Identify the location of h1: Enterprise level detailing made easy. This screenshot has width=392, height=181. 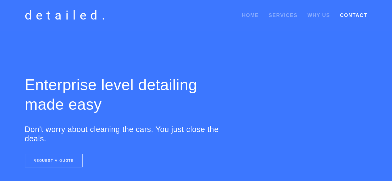
(122, 94).